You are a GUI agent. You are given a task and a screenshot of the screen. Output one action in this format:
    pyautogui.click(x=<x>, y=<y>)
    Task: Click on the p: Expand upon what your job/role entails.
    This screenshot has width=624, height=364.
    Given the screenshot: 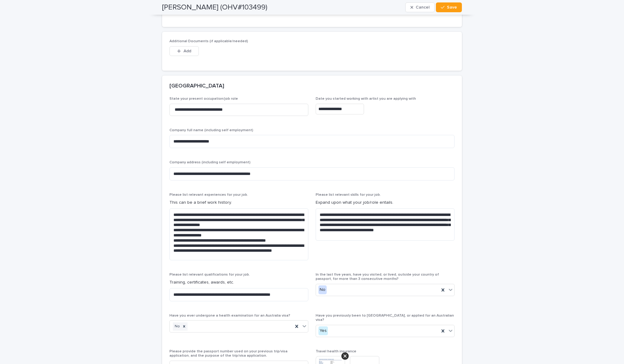 What is the action you would take?
    pyautogui.click(x=385, y=203)
    